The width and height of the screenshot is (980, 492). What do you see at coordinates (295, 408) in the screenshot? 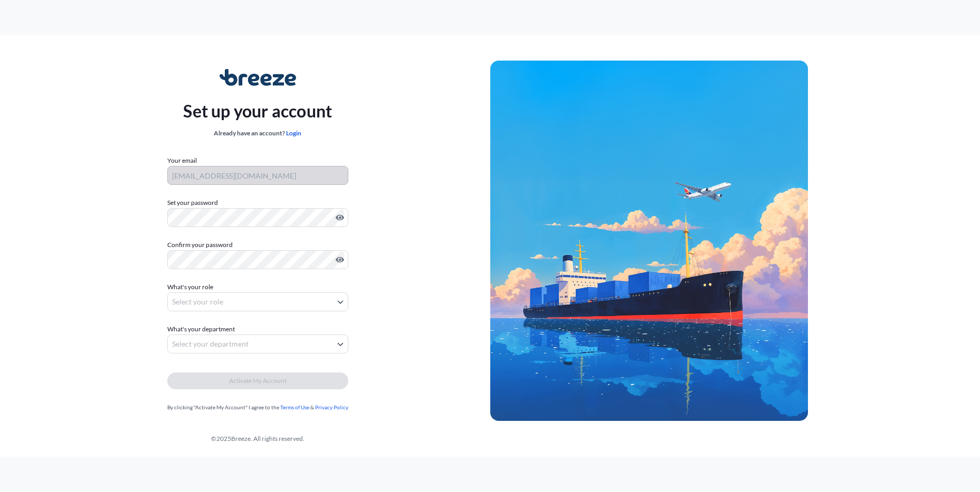
I see `a: Terms of Use` at bounding box center [295, 408].